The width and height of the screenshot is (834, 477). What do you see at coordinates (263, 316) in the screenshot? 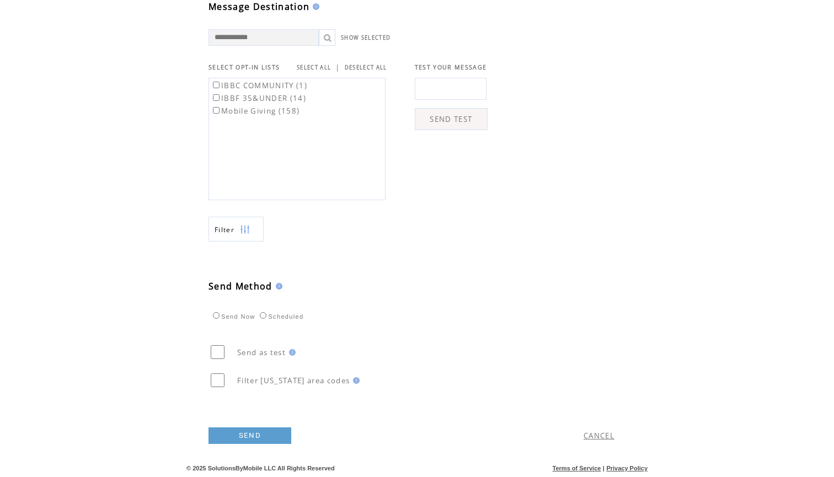
I see `input: Scheduled` at bounding box center [263, 316].